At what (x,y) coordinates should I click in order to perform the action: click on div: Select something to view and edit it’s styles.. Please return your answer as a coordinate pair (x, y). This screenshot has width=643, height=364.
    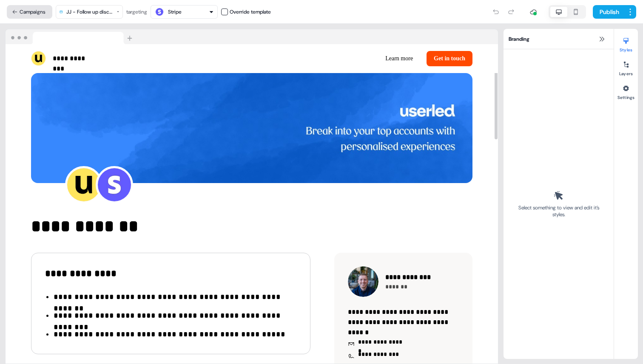
    Looking at the image, I should click on (558, 211).